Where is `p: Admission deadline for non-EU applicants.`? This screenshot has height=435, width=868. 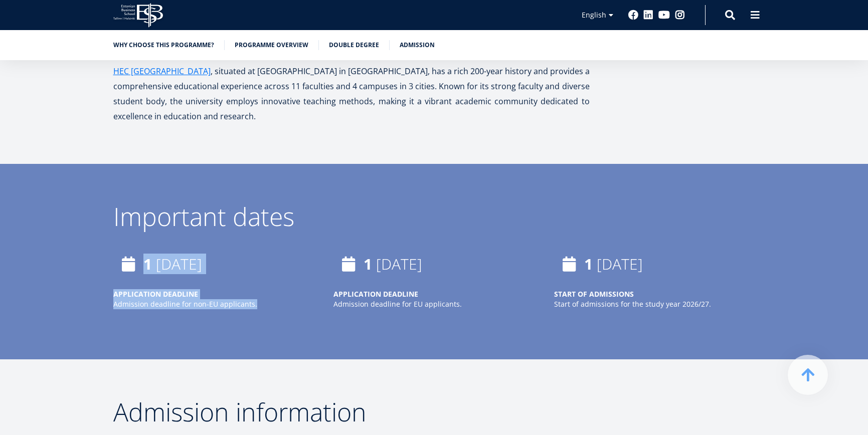
p: Admission deadline for non-EU applicants. is located at coordinates (214, 304).